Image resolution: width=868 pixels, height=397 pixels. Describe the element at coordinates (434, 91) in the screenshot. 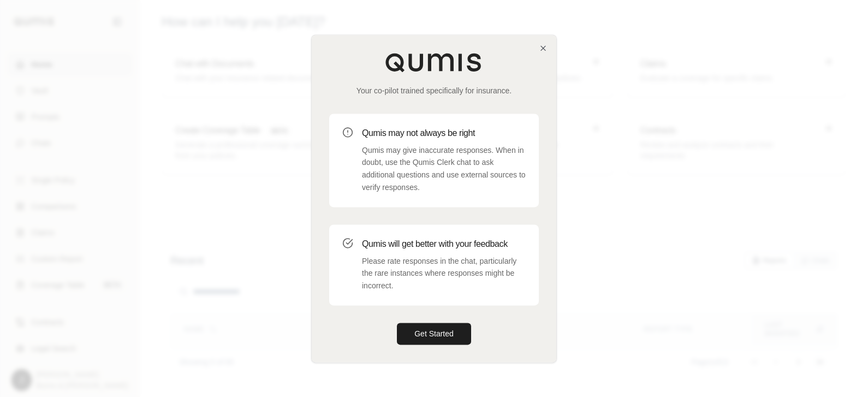

I see `p: Your co-pilot trained specifically for insurance.` at that location.